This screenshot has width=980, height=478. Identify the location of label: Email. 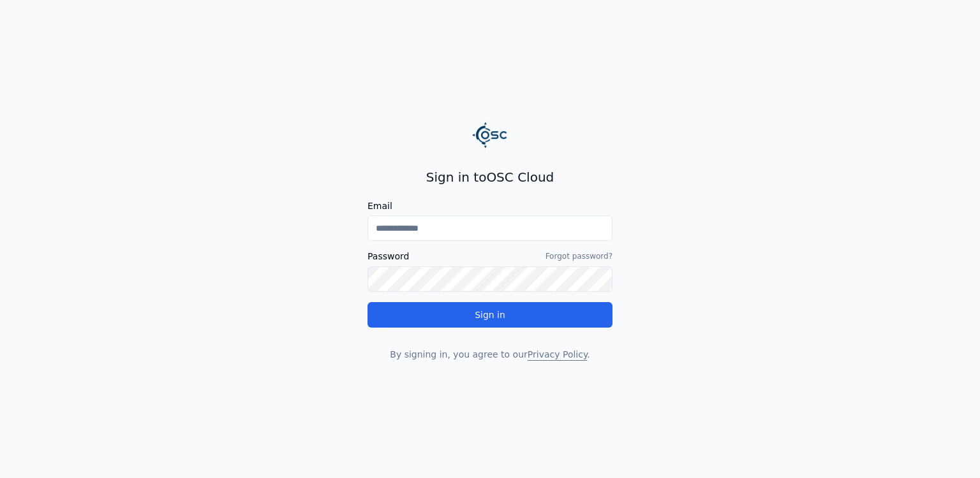
(490, 206).